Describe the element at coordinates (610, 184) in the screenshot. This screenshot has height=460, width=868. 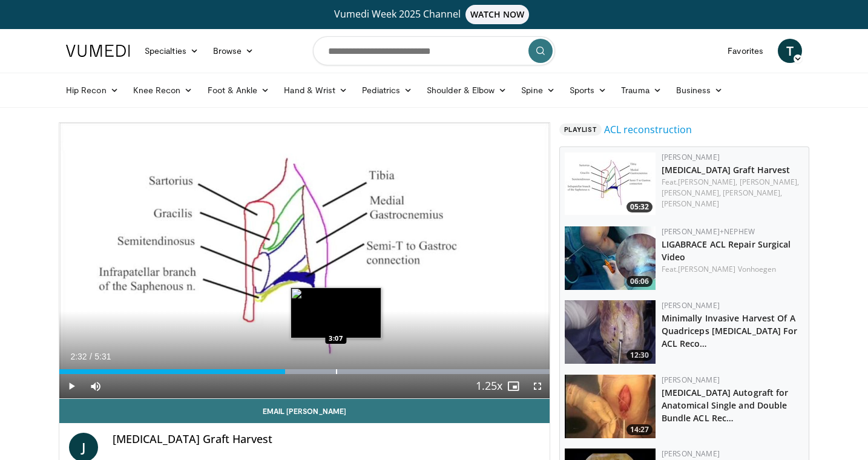
I see `img: bb6d74a6-6ded-4ffa-8626-acfcf4fee43e.150x105_q85_crop-smart_upscale.jpg` at that location.